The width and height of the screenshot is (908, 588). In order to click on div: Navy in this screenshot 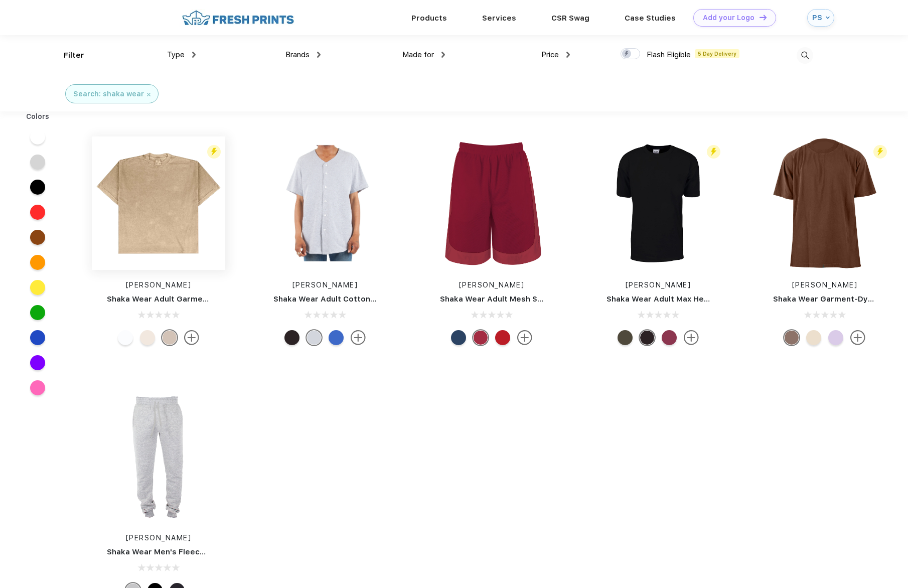, I will do `click(458, 337)`.